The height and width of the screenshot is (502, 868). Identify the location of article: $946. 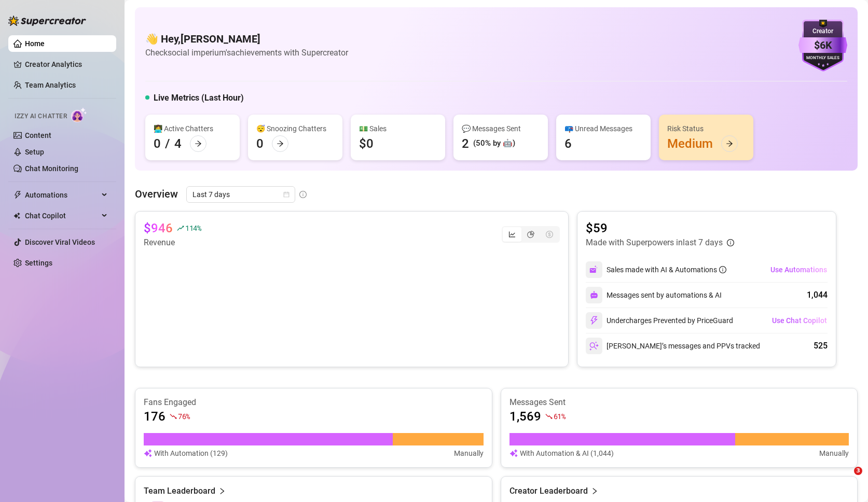
(158, 228).